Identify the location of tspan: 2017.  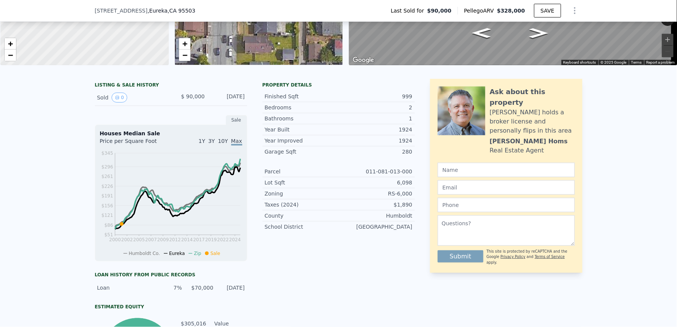
(199, 240).